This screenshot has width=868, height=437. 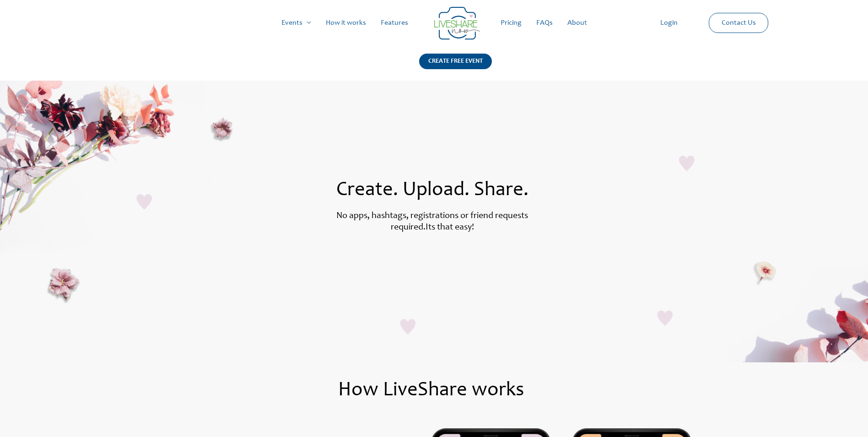 What do you see at coordinates (434, 23) in the screenshot?
I see `nav: Site Navigation` at bounding box center [434, 23].